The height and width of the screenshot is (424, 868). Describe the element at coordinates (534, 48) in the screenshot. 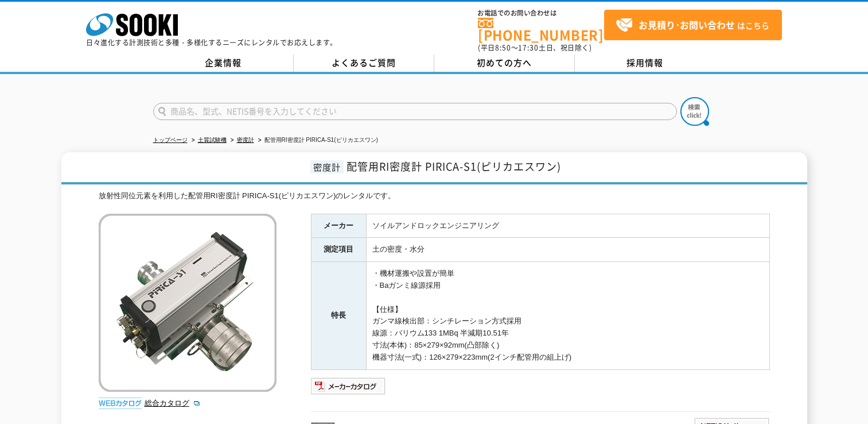

I see `span: (平日 ～ 土日、祝日除く)` at that location.